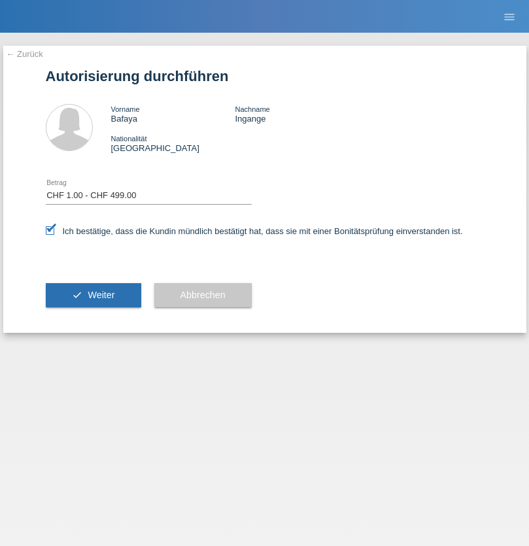 The height and width of the screenshot is (546, 529). I want to click on span: Nachname, so click(252, 109).